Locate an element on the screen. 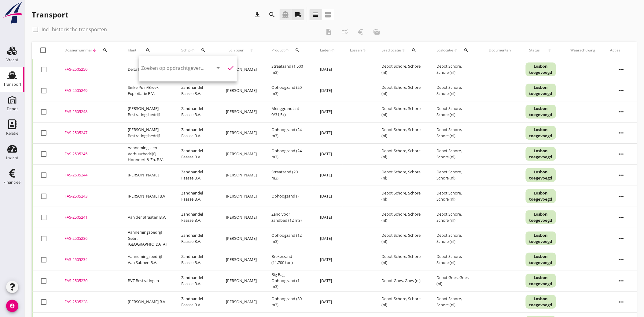 This screenshot has width=644, height=317. div: Klant is located at coordinates (147, 50).